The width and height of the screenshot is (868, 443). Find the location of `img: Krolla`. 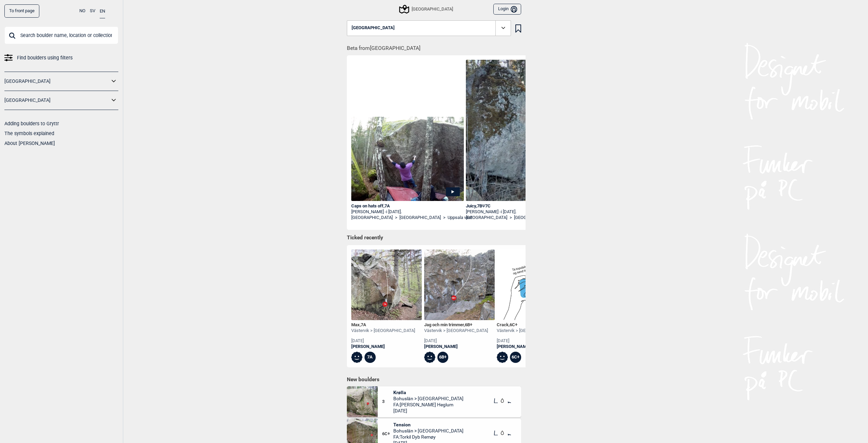

img: Krolla is located at coordinates (362, 401).